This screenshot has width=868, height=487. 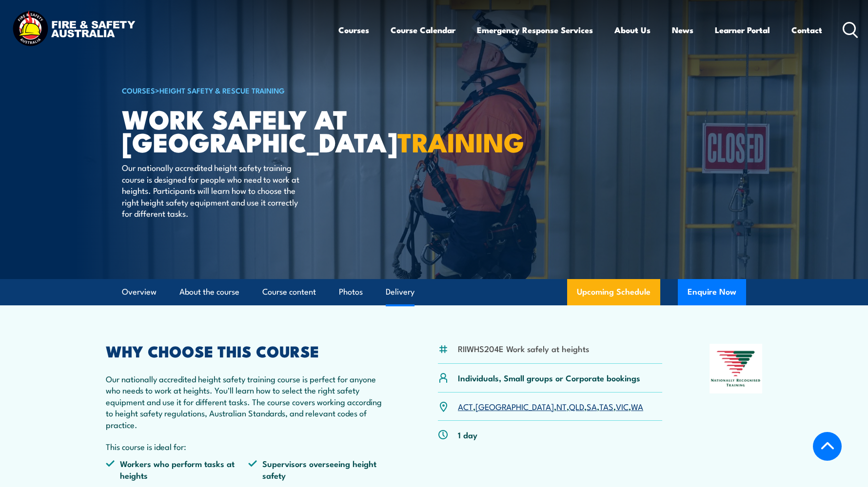 What do you see at coordinates (535, 30) in the screenshot?
I see `a: Emergency Response Services` at bounding box center [535, 30].